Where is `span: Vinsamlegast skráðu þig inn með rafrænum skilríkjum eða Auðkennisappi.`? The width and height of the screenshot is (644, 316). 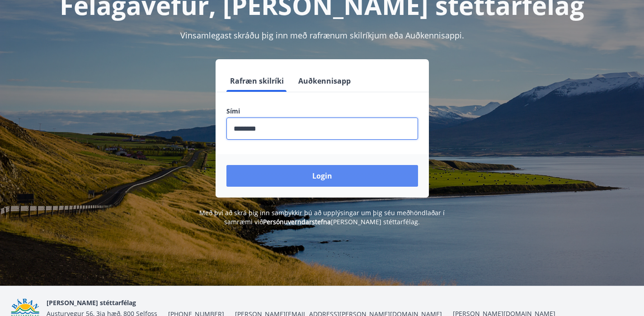
span: Vinsamlegast skráðu þig inn með rafrænum skilríkjum eða Auðkennisappi. is located at coordinates (322, 35).